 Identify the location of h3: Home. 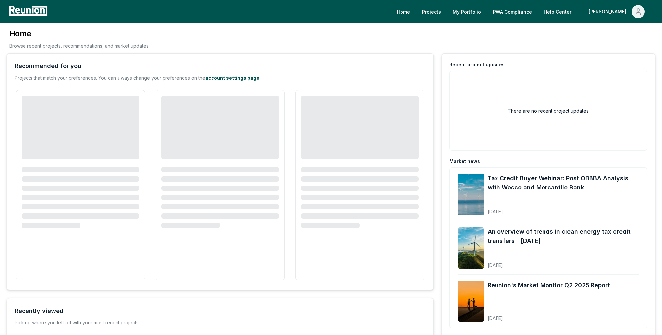
(79, 34).